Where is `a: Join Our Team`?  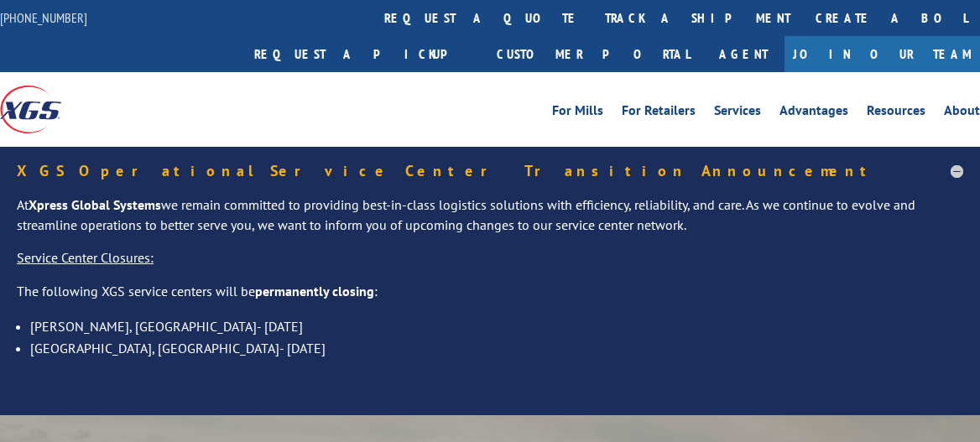 a: Join Our Team is located at coordinates (881, 53).